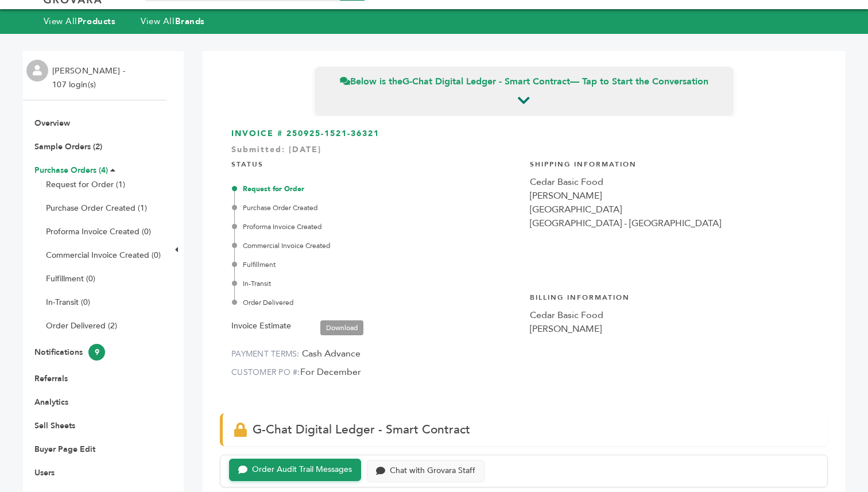 This screenshot has width=868, height=492. Describe the element at coordinates (376, 284) in the screenshot. I see `div: In-Transit` at that location.